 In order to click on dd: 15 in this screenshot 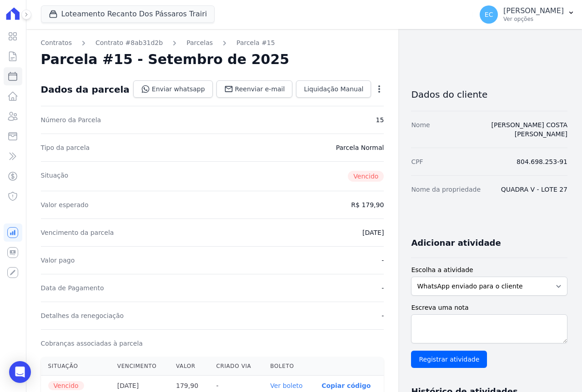, I will do `click(380, 120)`.